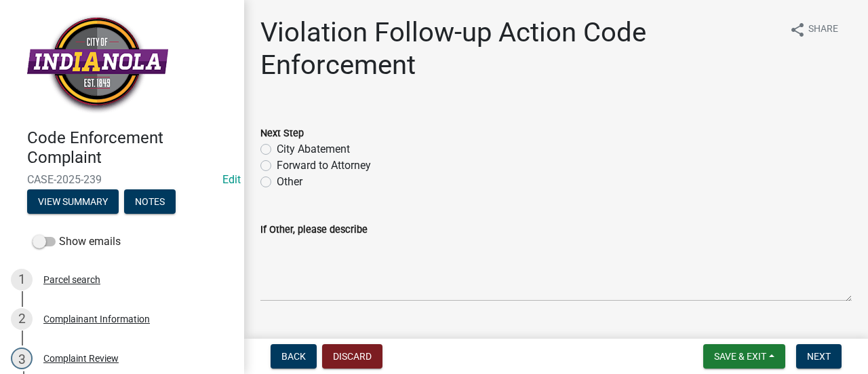  What do you see at coordinates (813, 29) in the screenshot?
I see `button: shareShare` at bounding box center [813, 29].